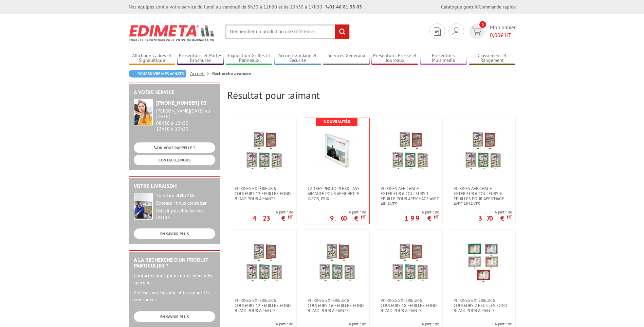 Image resolution: width=644 pixels, height=327 pixels. Describe the element at coordinates (152, 58) in the screenshot. I see `a: Affichage Cadres et Signalétique` at that location.